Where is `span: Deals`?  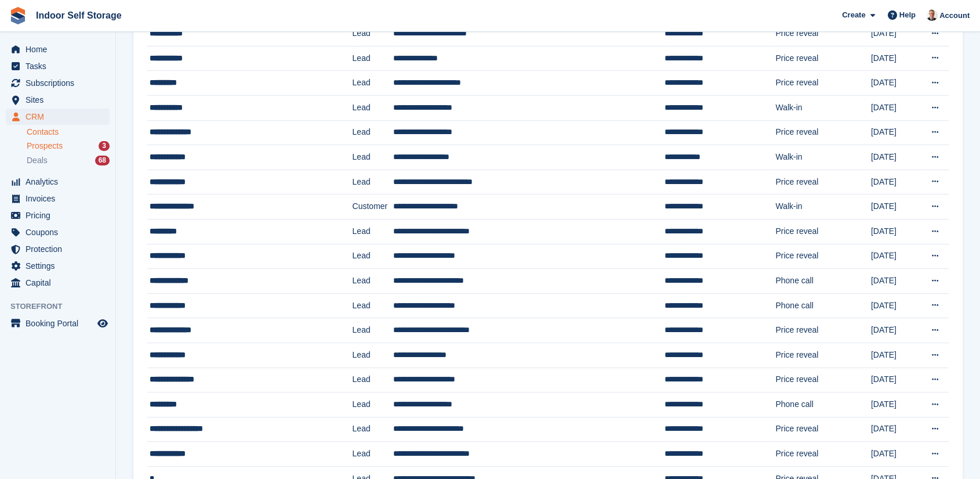 span: Deals is located at coordinates (37, 160).